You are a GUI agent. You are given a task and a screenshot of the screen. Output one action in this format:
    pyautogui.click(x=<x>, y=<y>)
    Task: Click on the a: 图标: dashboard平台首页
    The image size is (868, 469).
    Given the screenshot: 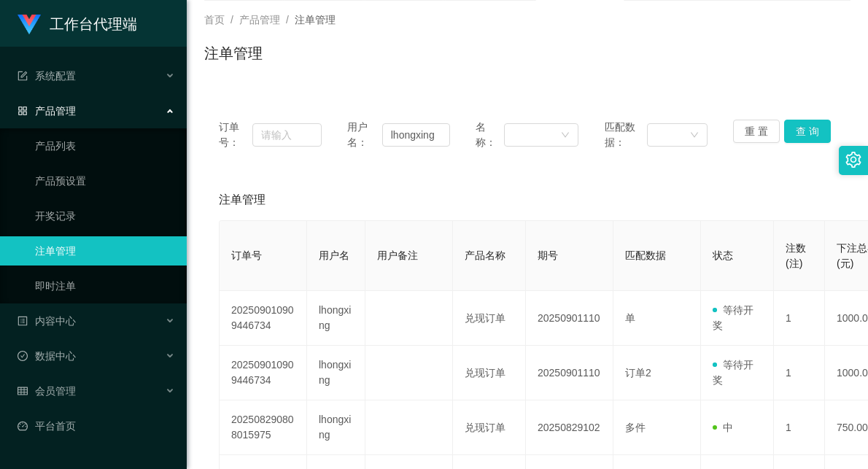 What is the action you would take?
    pyautogui.click(x=96, y=426)
    